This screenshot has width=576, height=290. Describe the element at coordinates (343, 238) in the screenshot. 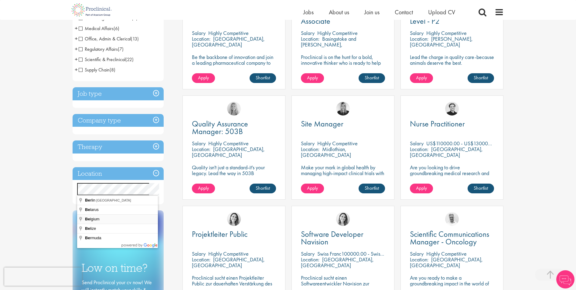

I see `a: Software Developer Navision` at that location.